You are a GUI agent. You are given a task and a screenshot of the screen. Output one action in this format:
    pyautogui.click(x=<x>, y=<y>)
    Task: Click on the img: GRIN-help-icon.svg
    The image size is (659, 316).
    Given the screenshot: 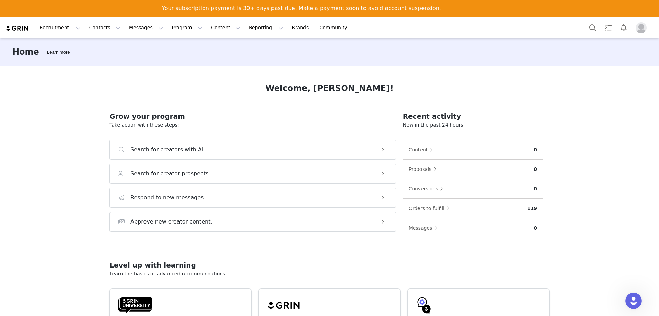 What is the action you would take?
    pyautogui.click(x=425, y=305)
    